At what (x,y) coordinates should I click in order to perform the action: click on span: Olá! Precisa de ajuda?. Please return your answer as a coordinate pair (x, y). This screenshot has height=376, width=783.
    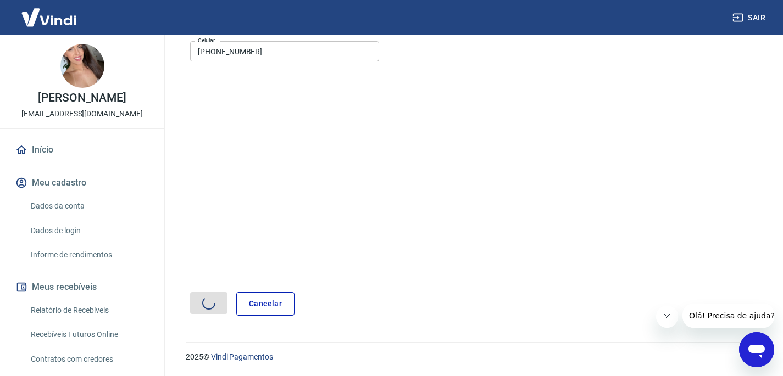
    Looking at the image, I should click on (49, 12).